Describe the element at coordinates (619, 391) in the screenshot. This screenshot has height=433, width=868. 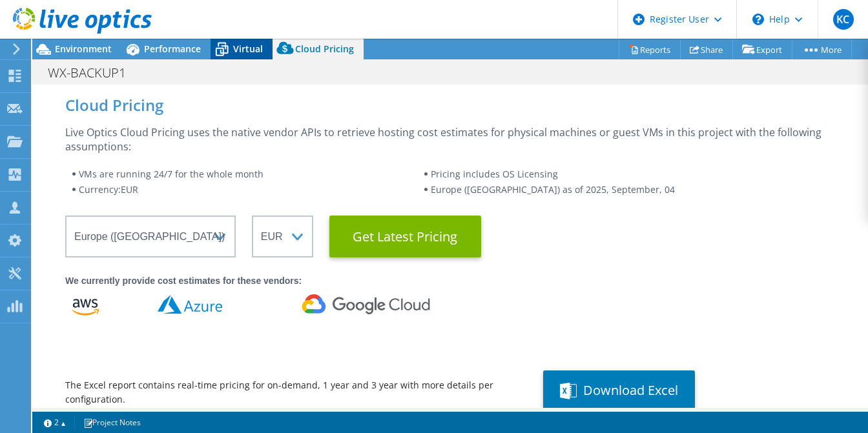
I see `button: Download Excel` at that location.